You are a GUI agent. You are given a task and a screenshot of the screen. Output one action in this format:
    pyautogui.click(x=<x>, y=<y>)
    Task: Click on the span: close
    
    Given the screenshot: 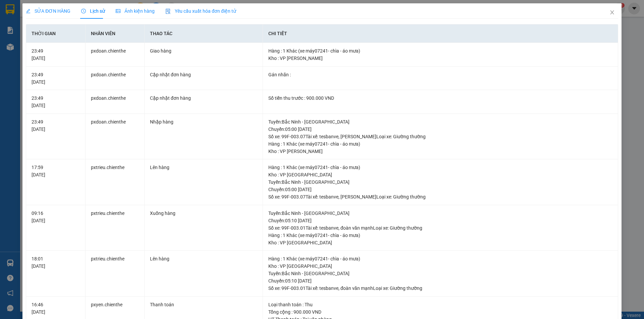 What is the action you would take?
    pyautogui.click(x=612, y=12)
    